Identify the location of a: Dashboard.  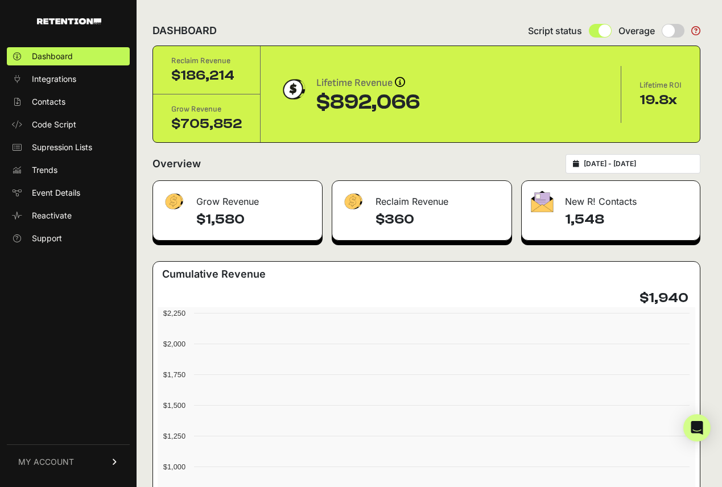
(68, 56).